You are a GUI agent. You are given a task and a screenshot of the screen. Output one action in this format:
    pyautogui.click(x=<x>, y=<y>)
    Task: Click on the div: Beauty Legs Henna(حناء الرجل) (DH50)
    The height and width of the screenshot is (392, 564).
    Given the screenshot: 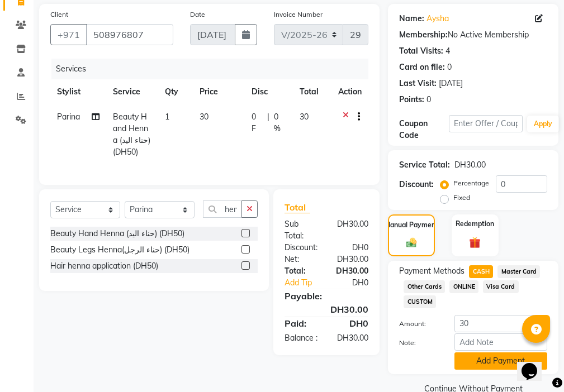 What is the action you would take?
    pyautogui.click(x=119, y=250)
    